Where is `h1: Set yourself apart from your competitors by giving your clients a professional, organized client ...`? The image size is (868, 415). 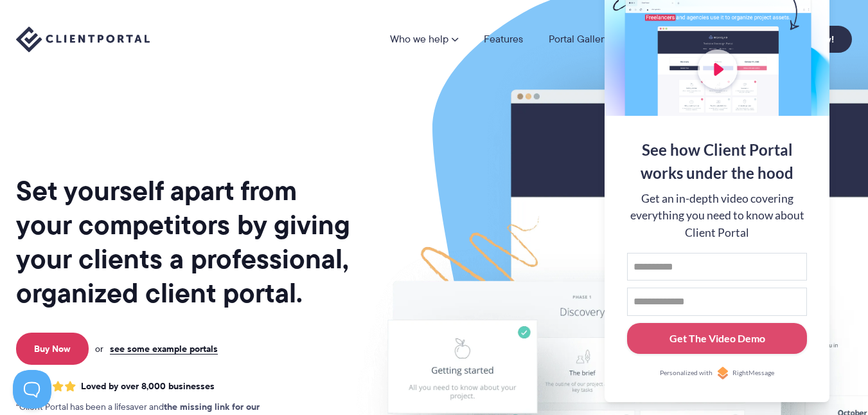
h1: Set yourself apart from your competitors by giving your clients a professional, organized client ... is located at coordinates (183, 242).